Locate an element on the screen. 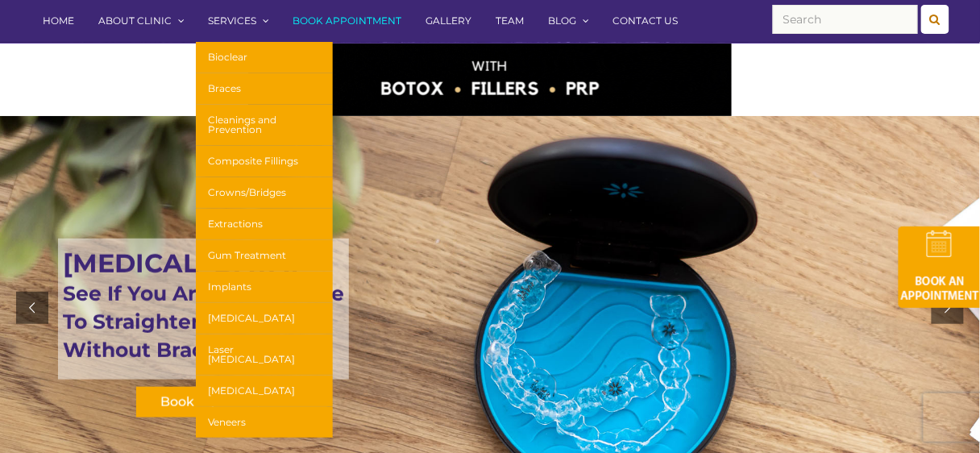  div: Book My Free Consult is located at coordinates (232, 403).